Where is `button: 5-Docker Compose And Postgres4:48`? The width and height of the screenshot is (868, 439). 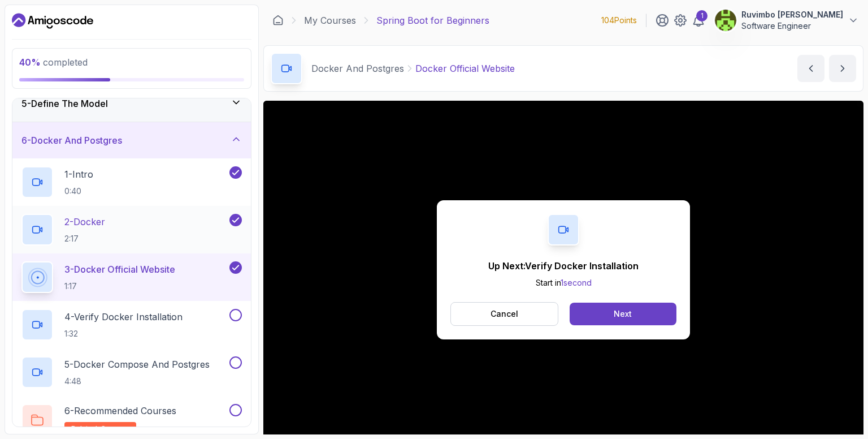 button: 5-Docker Compose And Postgres4:48 is located at coordinates (132, 372).